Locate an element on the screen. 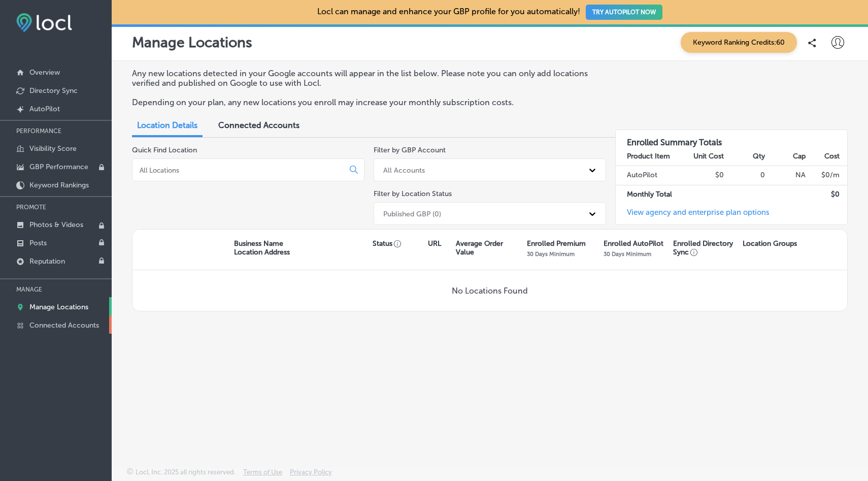 The image size is (868, 481). td: AutoPilot is located at coordinates (650, 175).